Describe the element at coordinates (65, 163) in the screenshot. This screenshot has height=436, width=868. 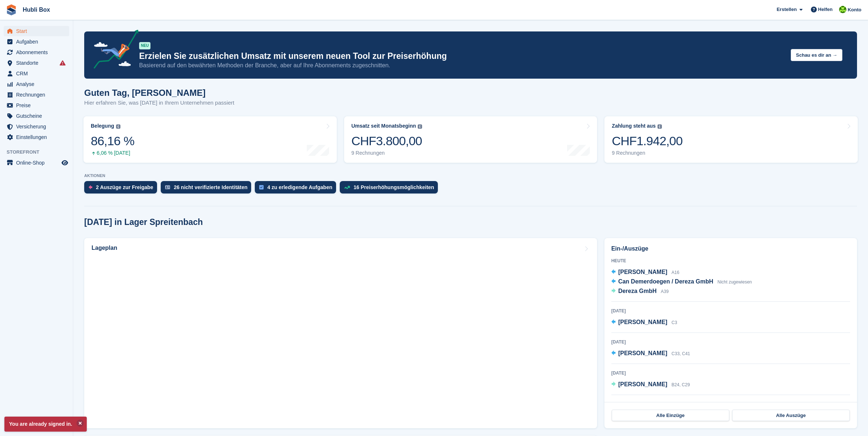
I see `a: Vorschau-Shop` at that location.